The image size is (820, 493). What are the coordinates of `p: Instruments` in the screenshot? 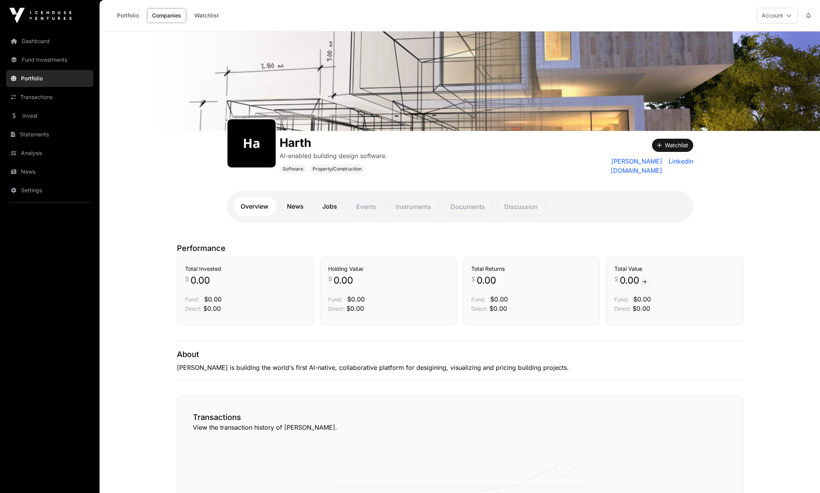 It's located at (413, 207).